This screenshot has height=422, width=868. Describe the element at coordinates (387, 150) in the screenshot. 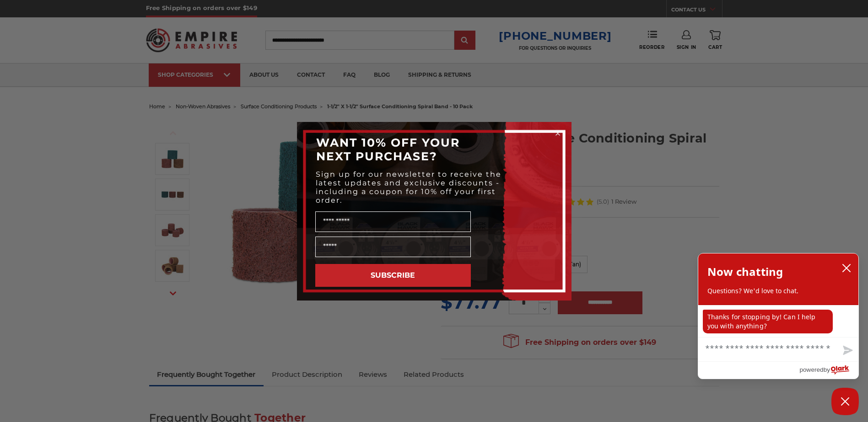

I see `span: WANT 10% OFF YOUR NEXT PURCHASE?` at that location.